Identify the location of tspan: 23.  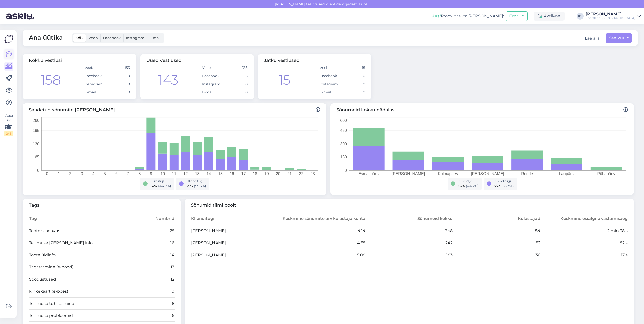
(313, 174).